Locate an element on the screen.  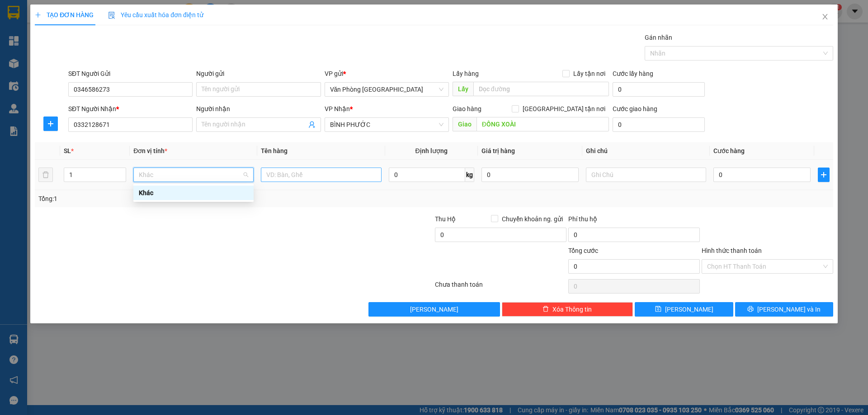
span: Lấy hàng is located at coordinates (466, 74).